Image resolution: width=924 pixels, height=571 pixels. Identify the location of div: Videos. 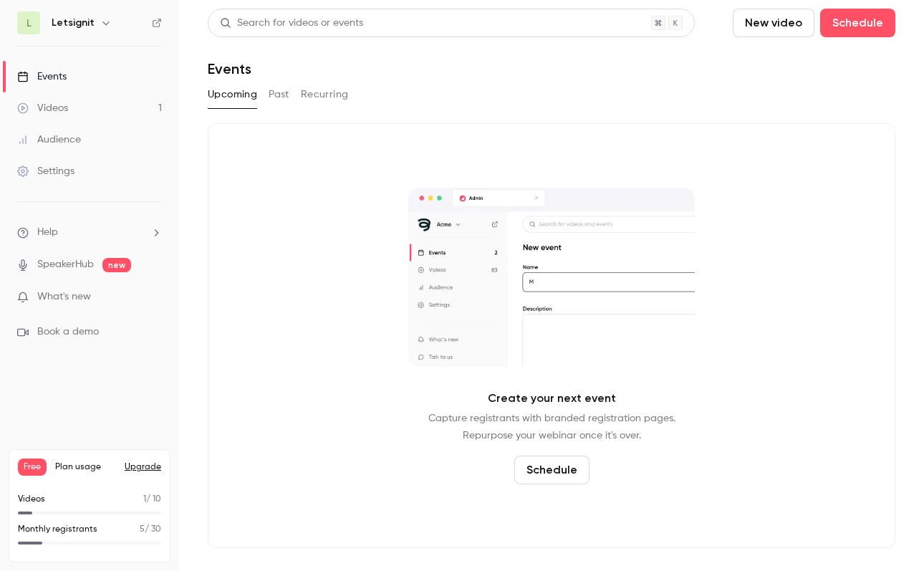
(43, 108).